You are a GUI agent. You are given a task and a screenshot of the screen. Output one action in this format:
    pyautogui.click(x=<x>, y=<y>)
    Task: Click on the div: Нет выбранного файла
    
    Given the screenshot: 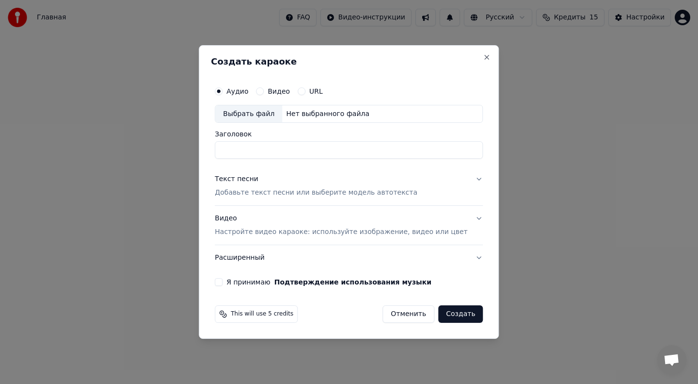 What is the action you would take?
    pyautogui.click(x=328, y=114)
    